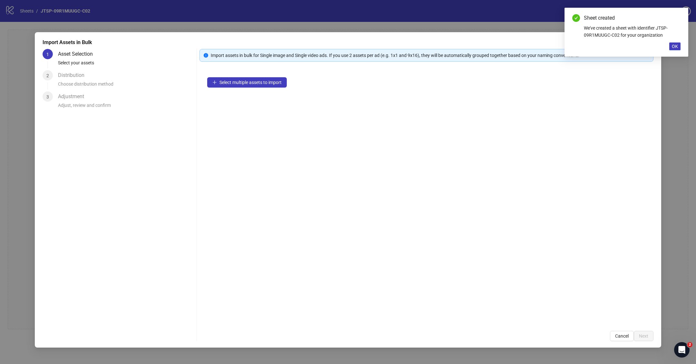 The width and height of the screenshot is (696, 364). Describe the element at coordinates (632, 32) in the screenshot. I see `div: We've created a sheet with identifier JTSP-09R1MUUGC-C02 for your organization` at that location.